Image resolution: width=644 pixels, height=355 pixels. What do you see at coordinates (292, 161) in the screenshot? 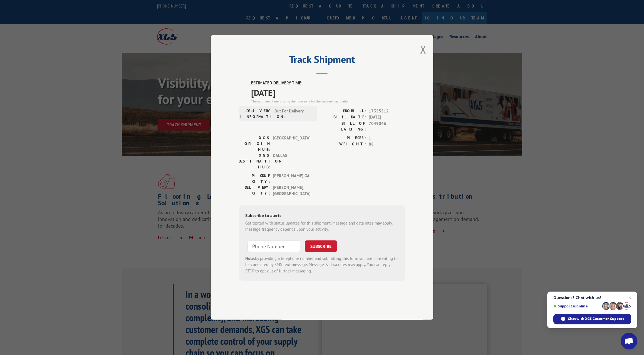
I see `span: DALLAS` at bounding box center [292, 161].